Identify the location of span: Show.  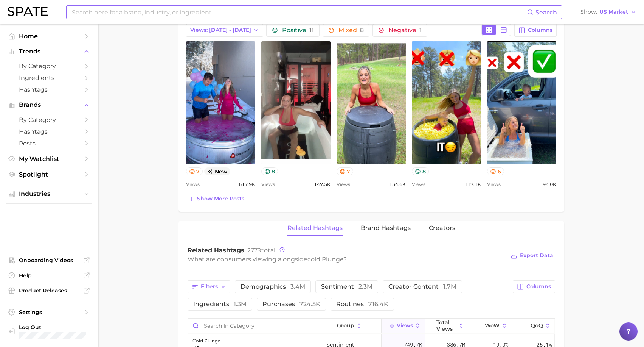
(588, 12).